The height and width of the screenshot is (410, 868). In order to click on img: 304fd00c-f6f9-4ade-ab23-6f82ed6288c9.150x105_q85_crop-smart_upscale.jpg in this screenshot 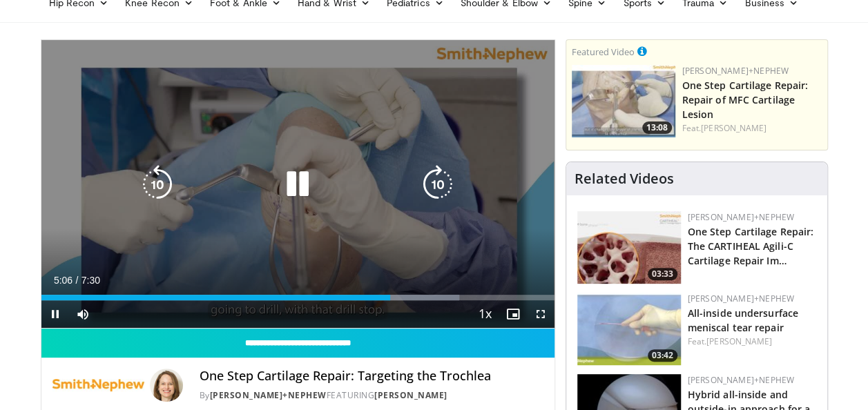, I will do `click(623, 101)`.